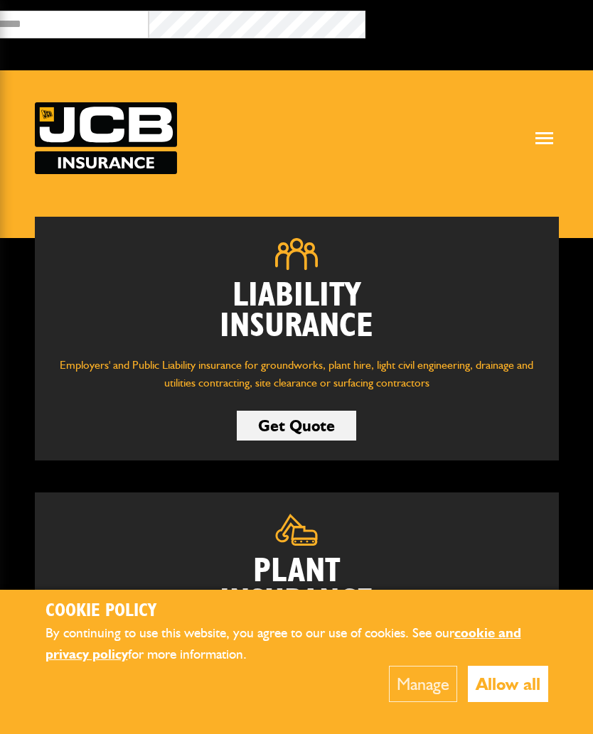 Image resolution: width=593 pixels, height=734 pixels. I want to click on a: JCB Insurance Services, so click(106, 138).